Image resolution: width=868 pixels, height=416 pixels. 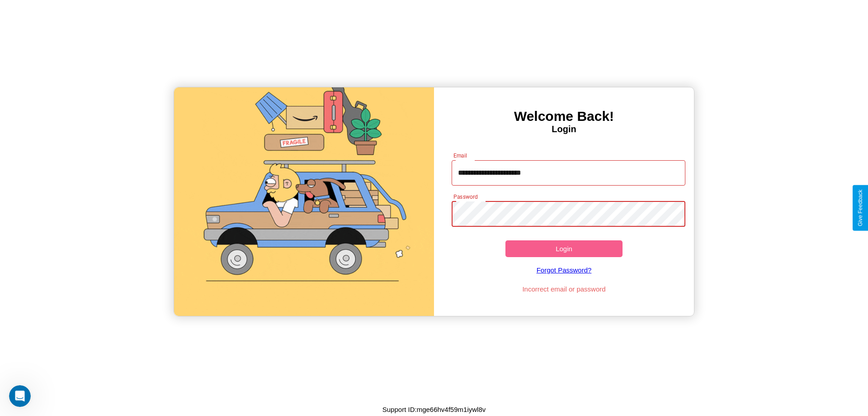 What do you see at coordinates (860, 208) in the screenshot?
I see `div: Give Feedback` at bounding box center [860, 208].